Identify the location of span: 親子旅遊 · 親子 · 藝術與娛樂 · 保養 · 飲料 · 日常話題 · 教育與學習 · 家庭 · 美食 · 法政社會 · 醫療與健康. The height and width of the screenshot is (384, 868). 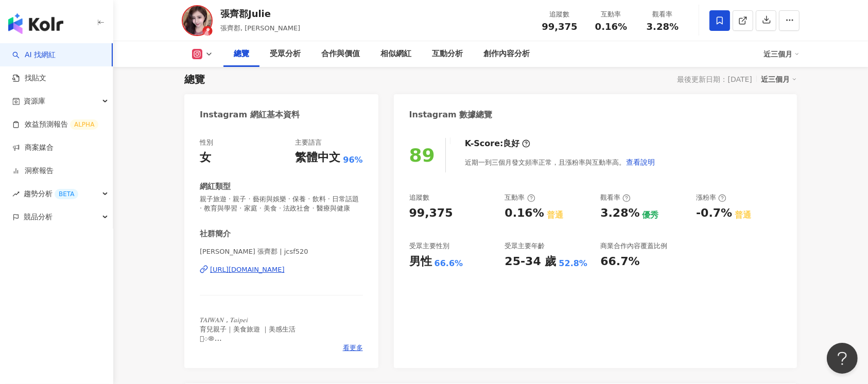
(281, 204).